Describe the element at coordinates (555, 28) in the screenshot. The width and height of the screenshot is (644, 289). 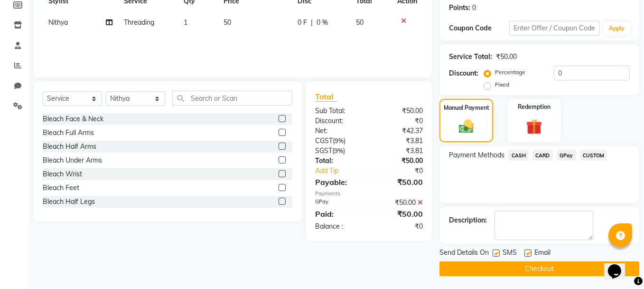
I see `input: Enter Offer / Coupon Code` at that location.